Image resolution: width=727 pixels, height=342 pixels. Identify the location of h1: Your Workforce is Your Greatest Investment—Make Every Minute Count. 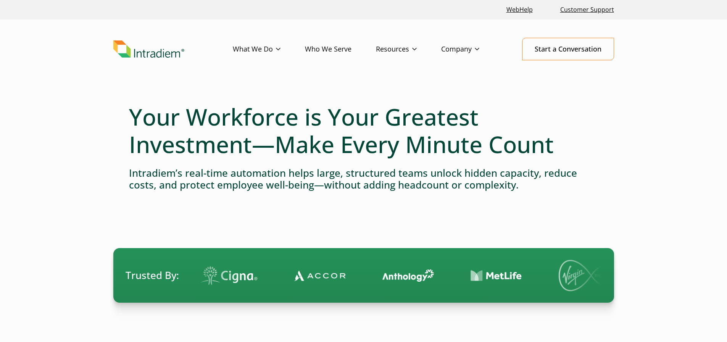
(364, 131).